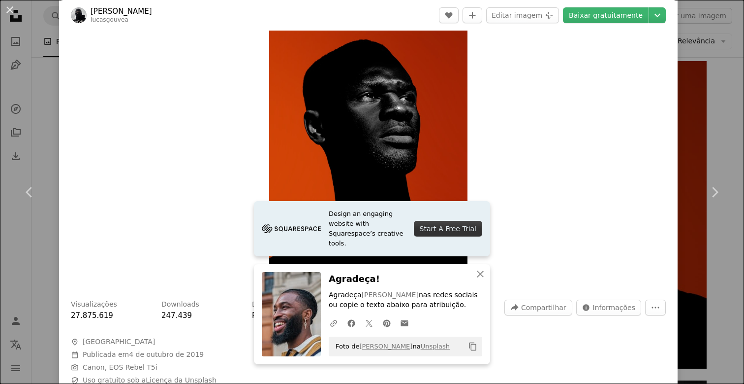  What do you see at coordinates (367, 228) in the screenshot?
I see `span: Design an engaging website with Squarespace’s creative tools.` at bounding box center [367, 228].